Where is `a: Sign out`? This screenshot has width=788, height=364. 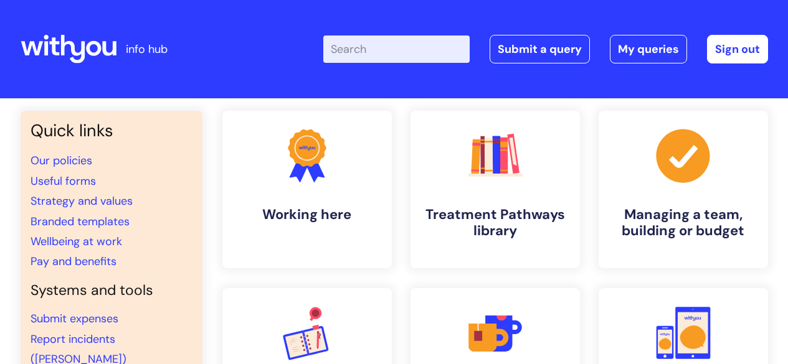 a: Sign out is located at coordinates (737, 49).